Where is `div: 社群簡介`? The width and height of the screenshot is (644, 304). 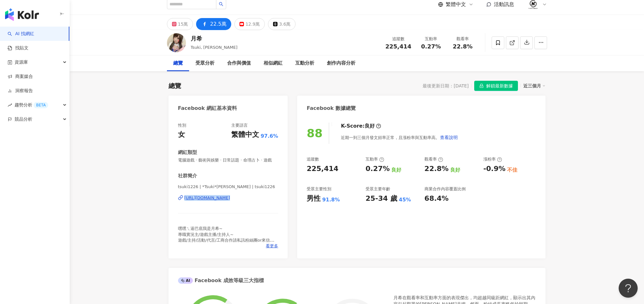 div: 社群簡介 is located at coordinates (188, 176).